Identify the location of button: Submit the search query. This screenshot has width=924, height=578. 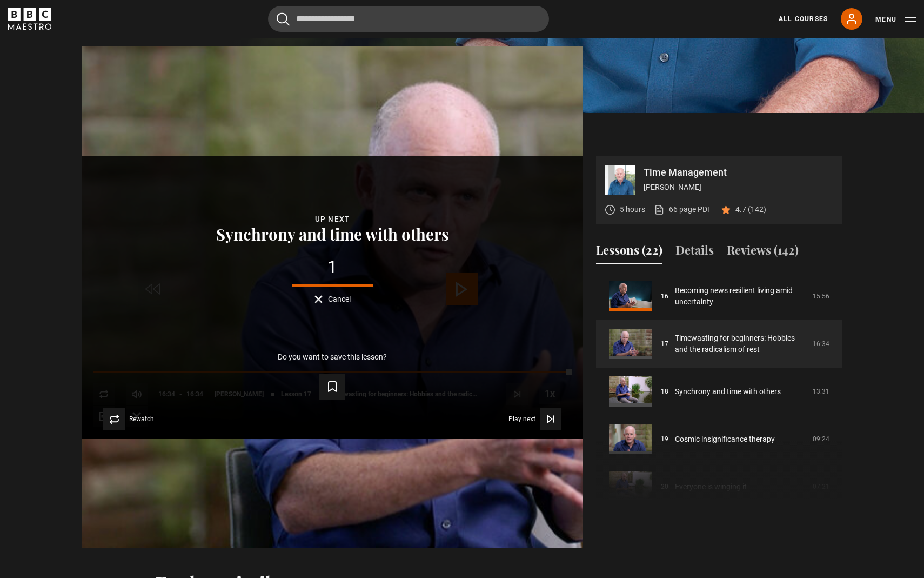
(284, 19).